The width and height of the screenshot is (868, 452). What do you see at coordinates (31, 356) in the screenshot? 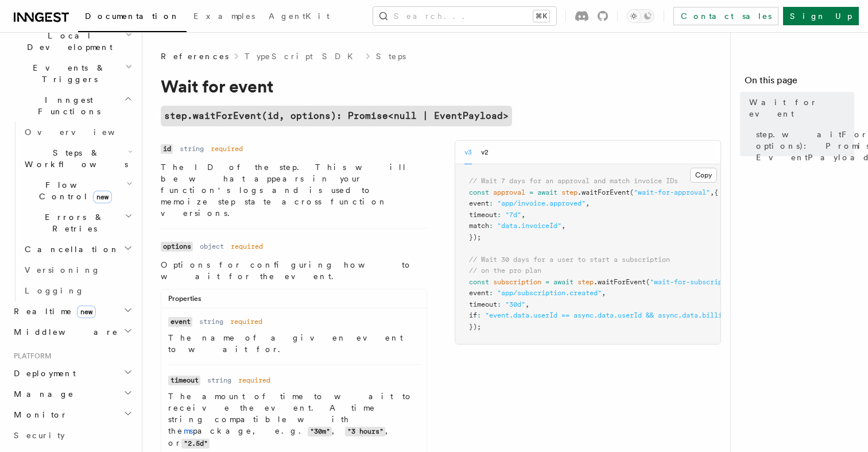
I see `span: Platform` at bounding box center [31, 356].